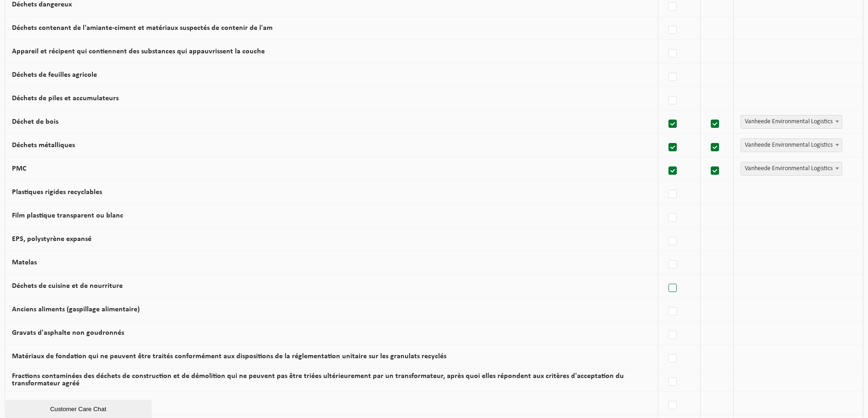 The image size is (868, 418). What do you see at coordinates (65, 98) in the screenshot?
I see `label: Déchets de piles et accumulateurs` at bounding box center [65, 98].